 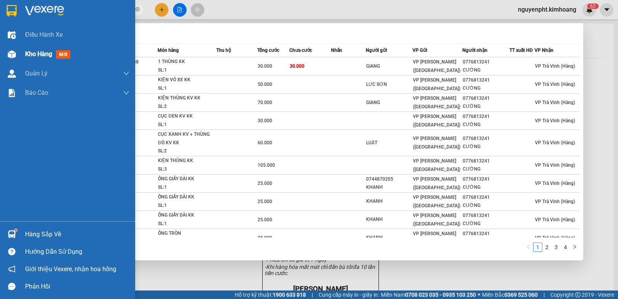 What do you see at coordinates (575, 247) in the screenshot?
I see `span: right` at bounding box center [575, 247].